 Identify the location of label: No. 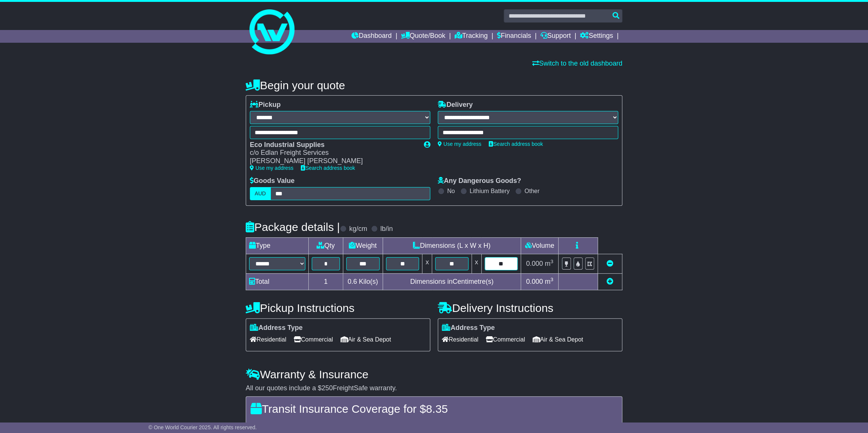
(451, 191).